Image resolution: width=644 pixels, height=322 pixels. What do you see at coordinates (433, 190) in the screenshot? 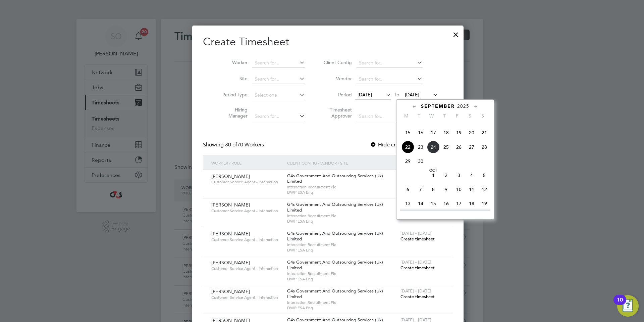
I see `span: 8` at bounding box center [433, 190].